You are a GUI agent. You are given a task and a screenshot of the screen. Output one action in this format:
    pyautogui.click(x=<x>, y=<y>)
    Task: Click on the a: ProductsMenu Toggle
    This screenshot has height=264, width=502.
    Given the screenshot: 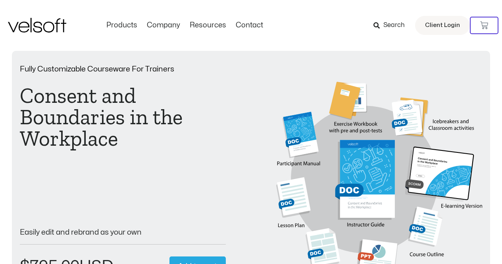 What is the action you would take?
    pyautogui.click(x=122, y=25)
    